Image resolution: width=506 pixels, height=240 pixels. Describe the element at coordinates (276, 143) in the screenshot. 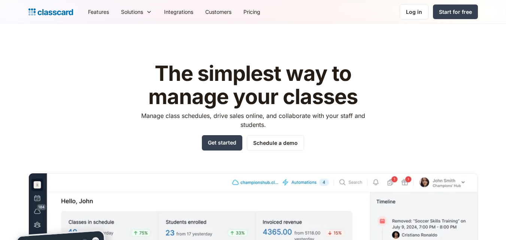

I see `a: Schedule a demo` at that location.